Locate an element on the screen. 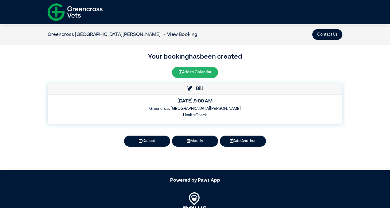 The width and height of the screenshot is (390, 208). button: Modify is located at coordinates (195, 141).